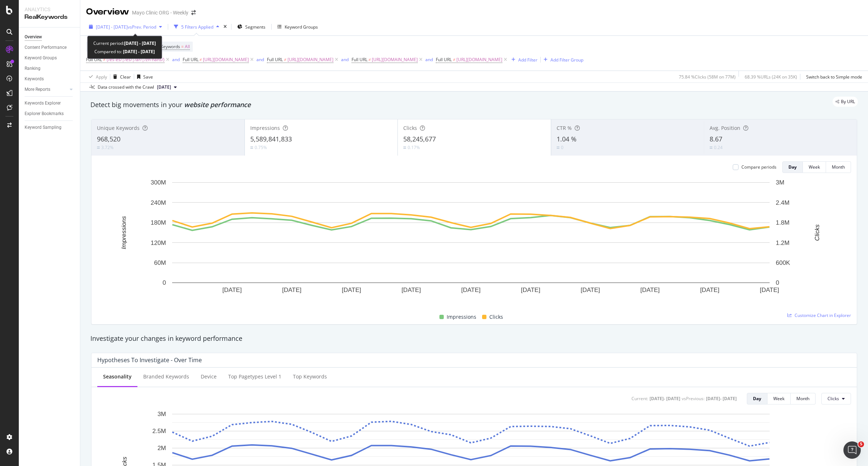 The image size is (868, 466). I want to click on div: Add Filter, so click(528, 60).